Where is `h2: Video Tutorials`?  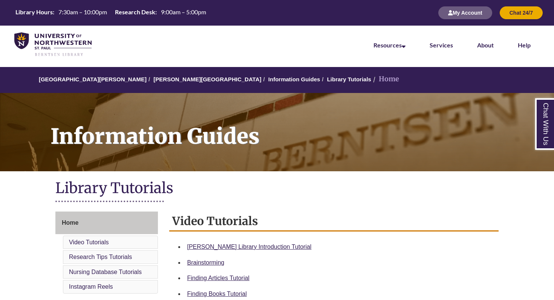
h2: Video Tutorials is located at coordinates (334, 222).